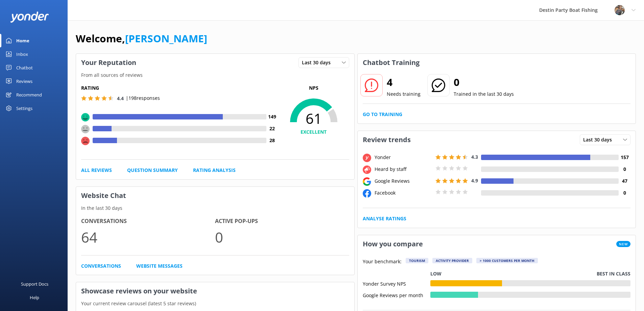 The width and height of the screenshot is (644, 311). Describe the element at coordinates (25, 68) in the screenshot. I see `div: Chatbot` at that location.